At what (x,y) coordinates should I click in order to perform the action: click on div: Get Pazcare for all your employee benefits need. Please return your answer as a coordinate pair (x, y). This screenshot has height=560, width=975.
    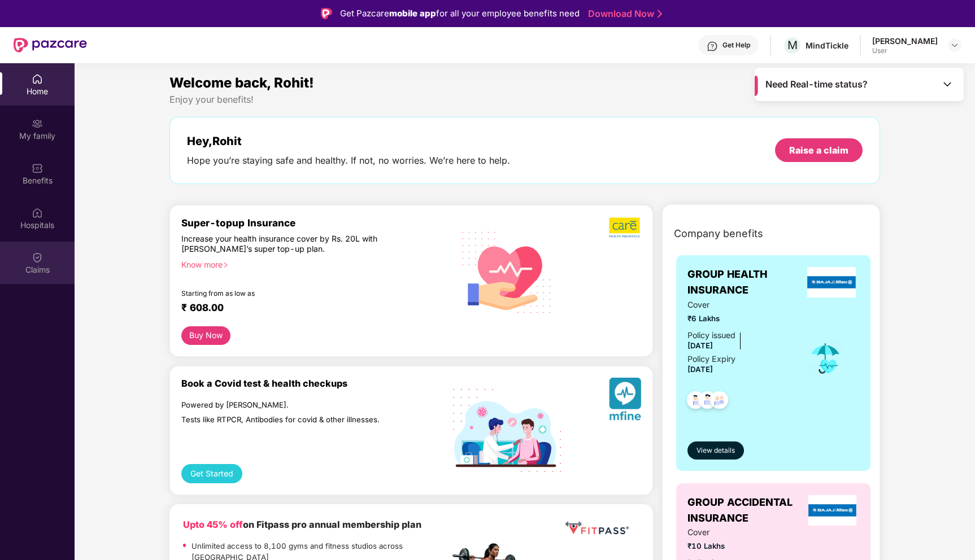
    Looking at the image, I should click on (460, 13).